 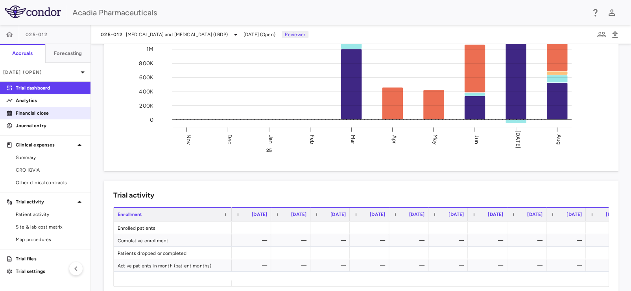 What do you see at coordinates (269, 151) in the screenshot?
I see `text: 25` at bounding box center [269, 151].